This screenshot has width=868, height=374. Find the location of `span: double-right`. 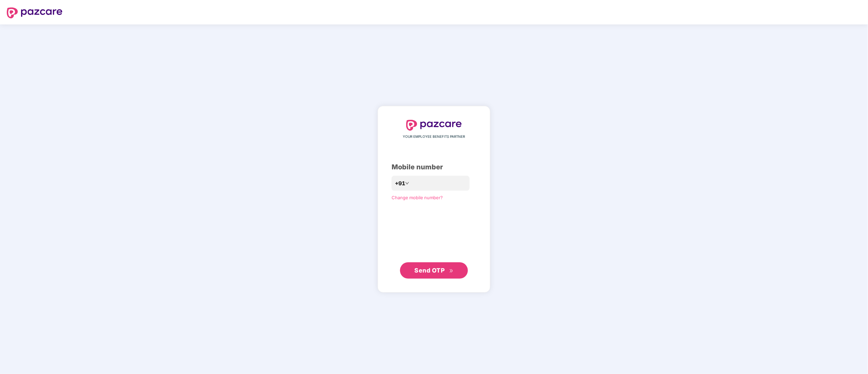

span: double-right is located at coordinates (451, 271).